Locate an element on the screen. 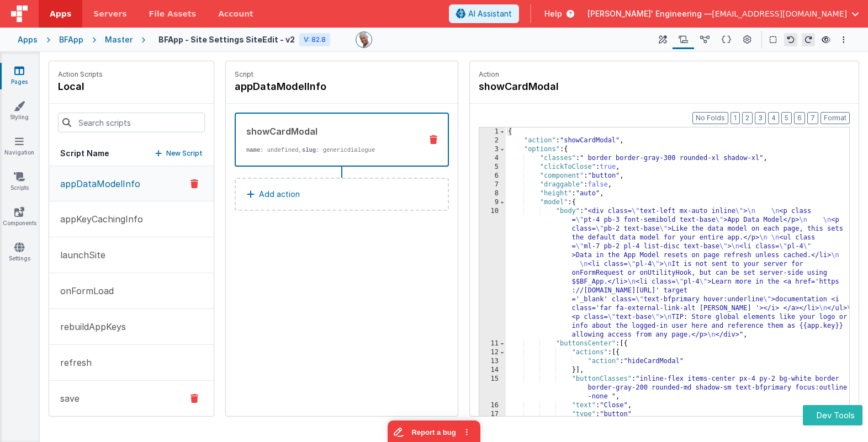 This screenshot has width=868, height=442. button: 2 is located at coordinates (747, 118).